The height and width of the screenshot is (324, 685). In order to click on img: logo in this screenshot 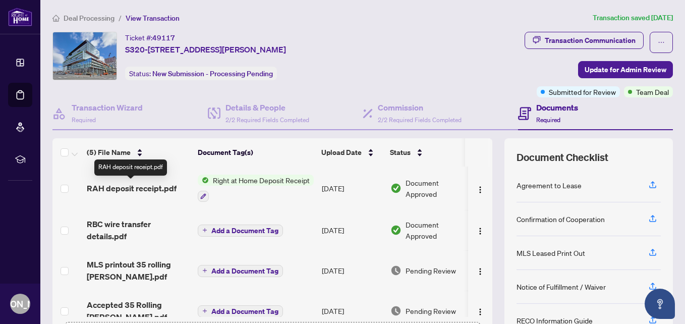, I will do `click(20, 17)`.